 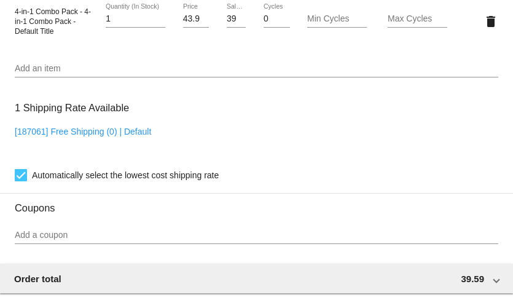 What do you see at coordinates (337, 19) in the screenshot?
I see `input: Min Cycles` at bounding box center [337, 19].